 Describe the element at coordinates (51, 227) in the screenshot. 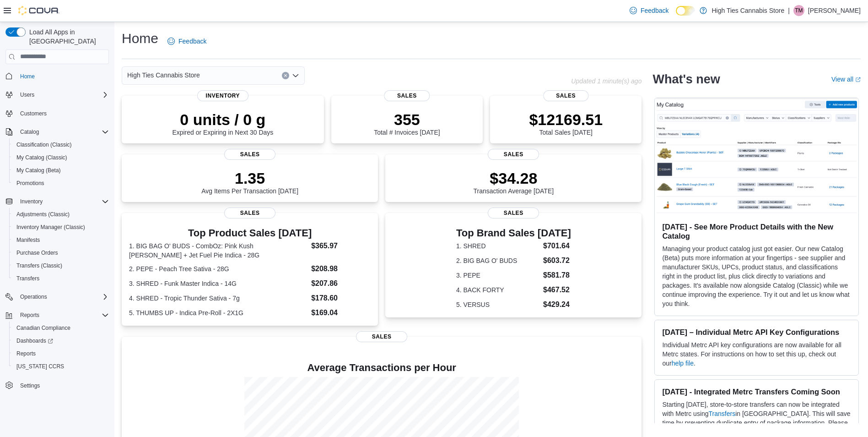

I see `a: Inventory Manager (Classic)` at that location.